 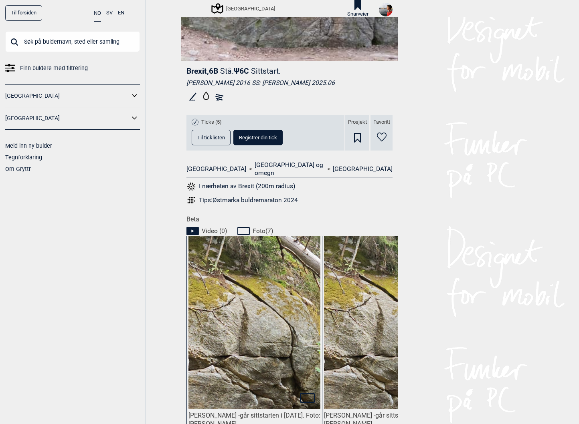 What do you see at coordinates (382, 122) in the screenshot?
I see `span: Favoritt` at bounding box center [382, 122].